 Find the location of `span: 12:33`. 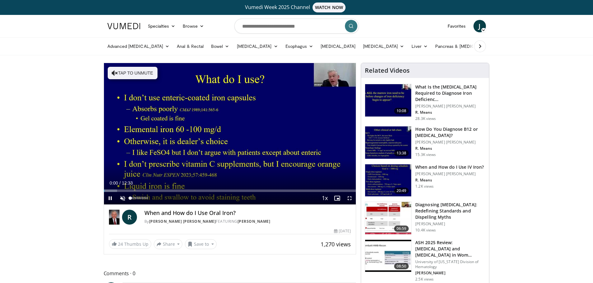

span: 12:33 is located at coordinates (127, 183).